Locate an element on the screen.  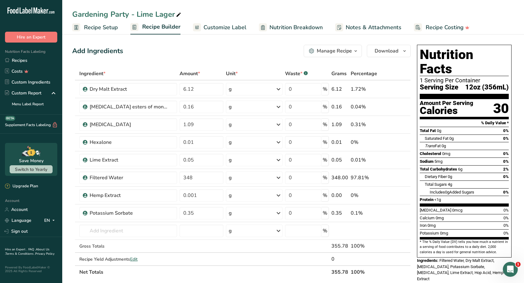
div: Filtered Water is located at coordinates (129, 178).